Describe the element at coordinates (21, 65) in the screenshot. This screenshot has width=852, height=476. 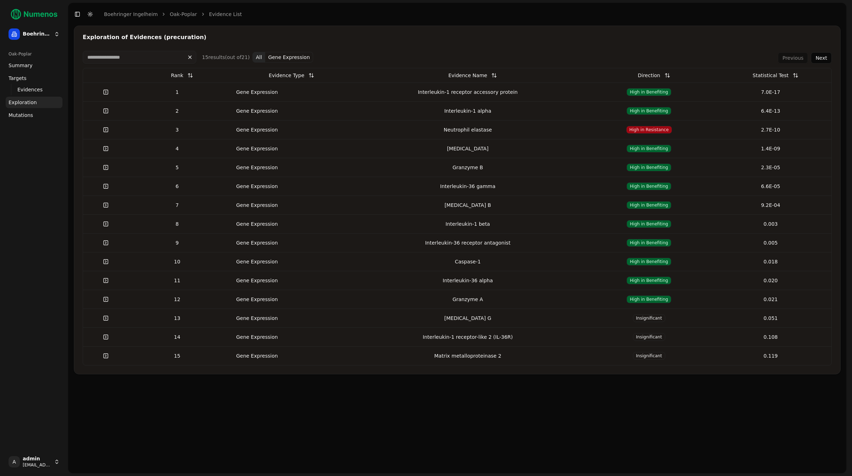
I see `span: Summary` at that location.